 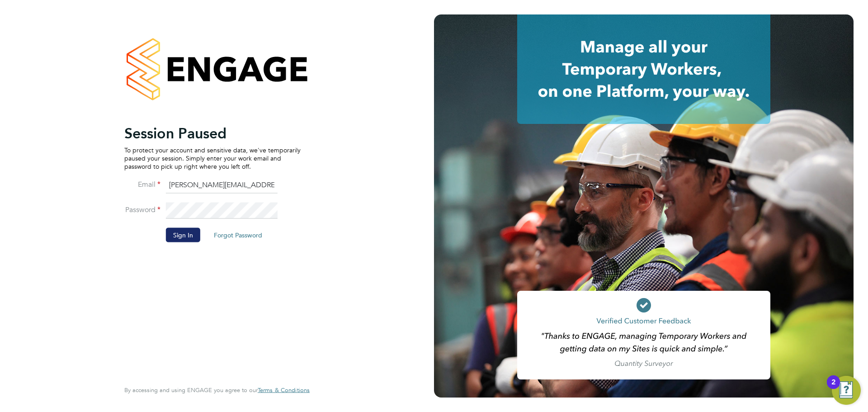 What do you see at coordinates (142, 210) in the screenshot?
I see `label: Password` at bounding box center [142, 210].